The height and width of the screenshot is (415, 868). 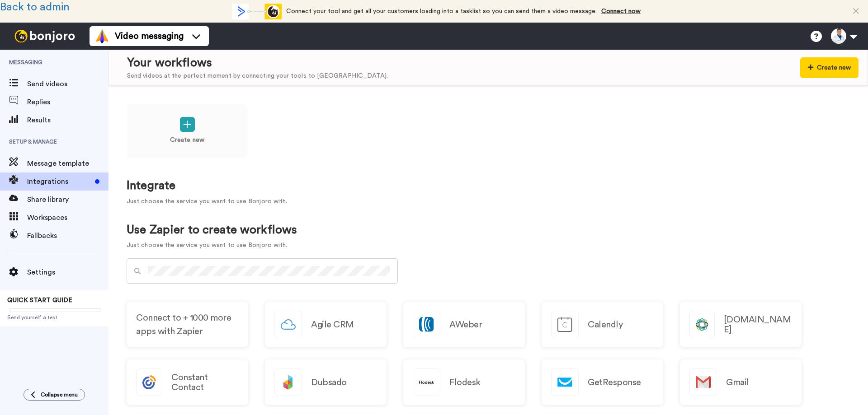 I want to click on a: Connect now, so click(x=621, y=11).